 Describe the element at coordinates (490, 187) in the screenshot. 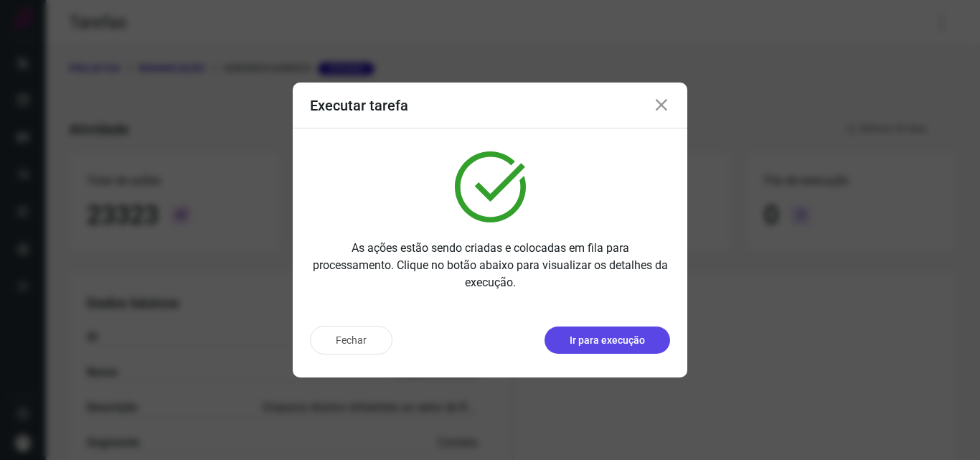

I see `img: verified.svg` at that location.